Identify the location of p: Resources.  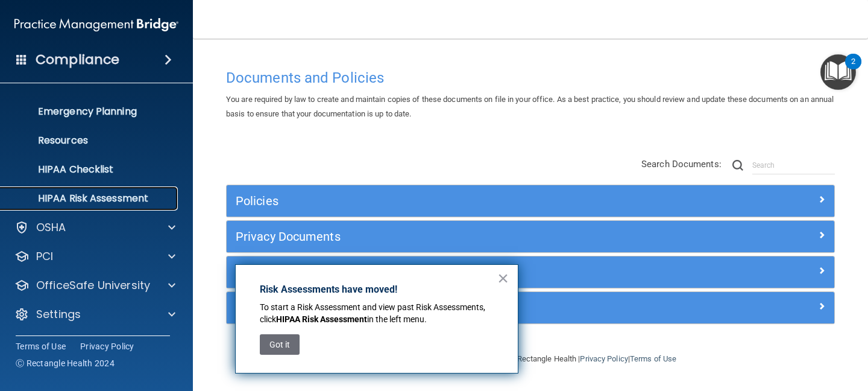
(90, 141).